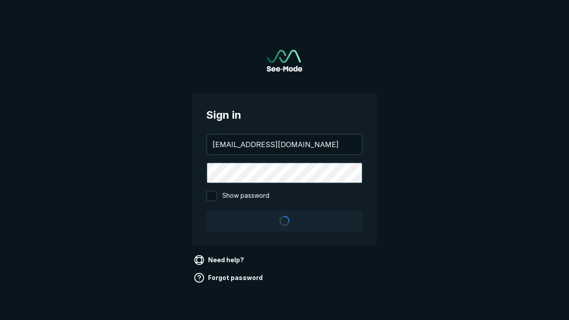 Image resolution: width=569 pixels, height=320 pixels. I want to click on img: See-Mode Logo, so click(285, 60).